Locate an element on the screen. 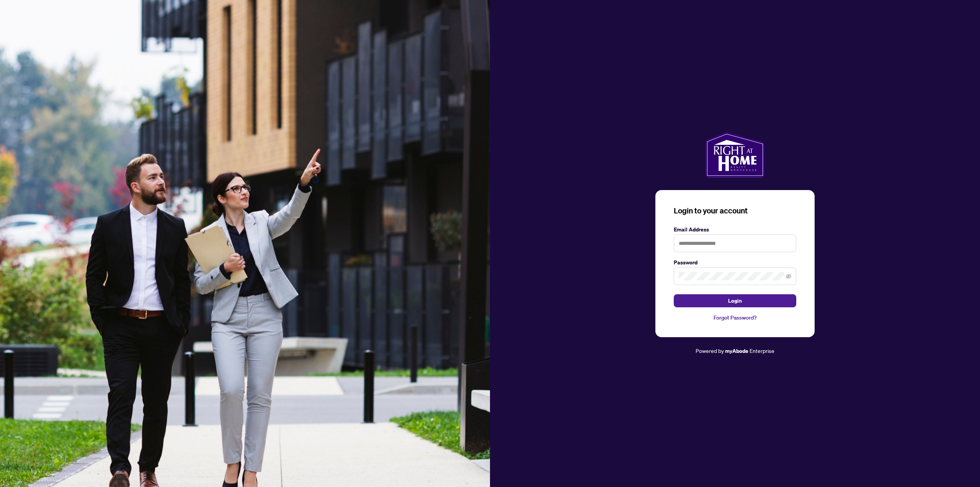  button: Login is located at coordinates (735, 300).